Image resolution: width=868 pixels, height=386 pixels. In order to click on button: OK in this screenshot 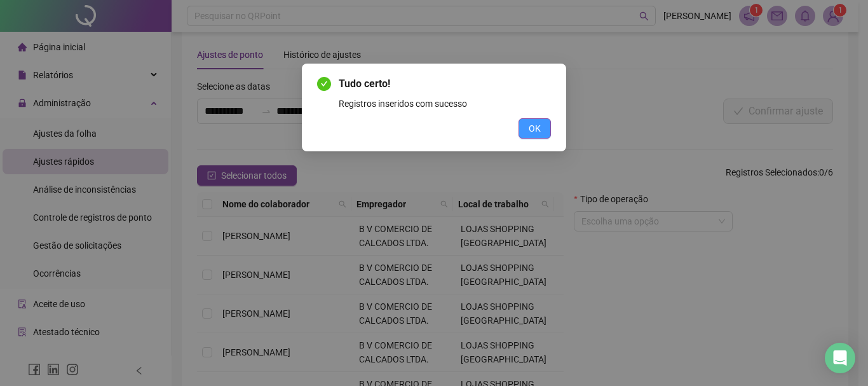, I will do `click(535, 129)`.